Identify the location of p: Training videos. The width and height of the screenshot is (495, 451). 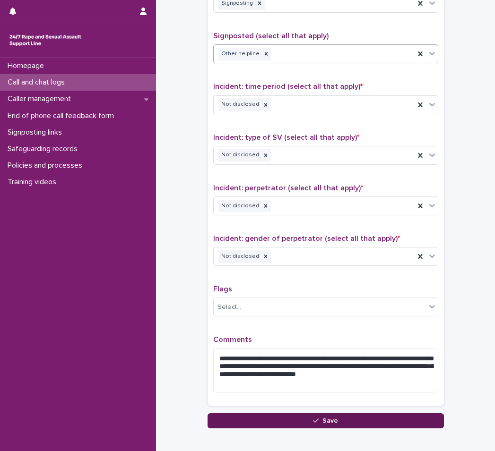
(34, 182).